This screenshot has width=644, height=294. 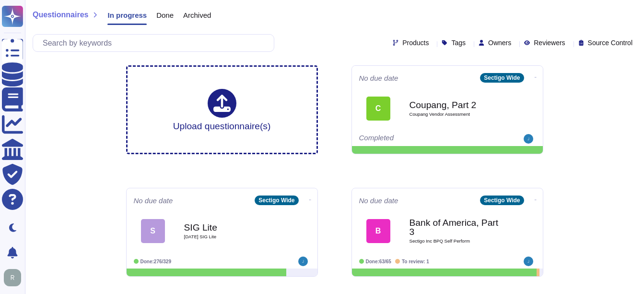 I want to click on div: C, so click(x=379, y=108).